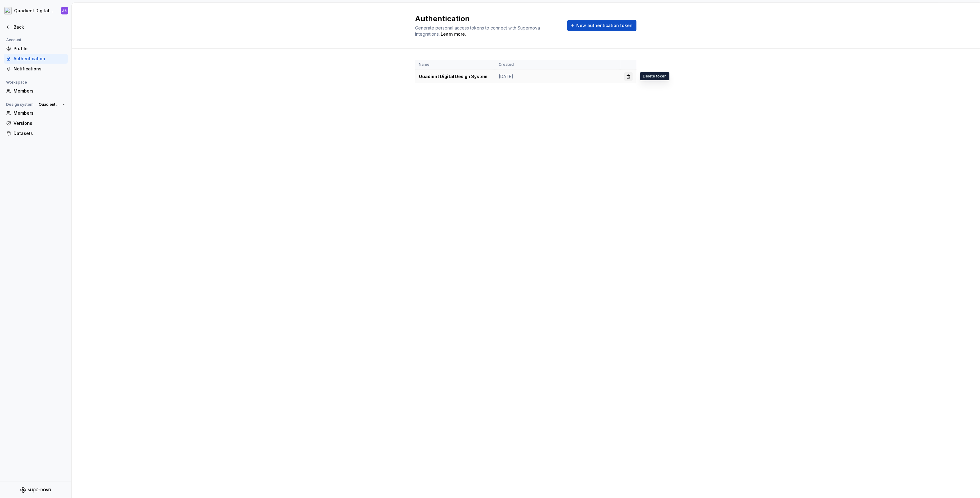 This screenshot has height=498, width=980. What do you see at coordinates (455, 65) in the screenshot?
I see `th: Name` at bounding box center [455, 65].